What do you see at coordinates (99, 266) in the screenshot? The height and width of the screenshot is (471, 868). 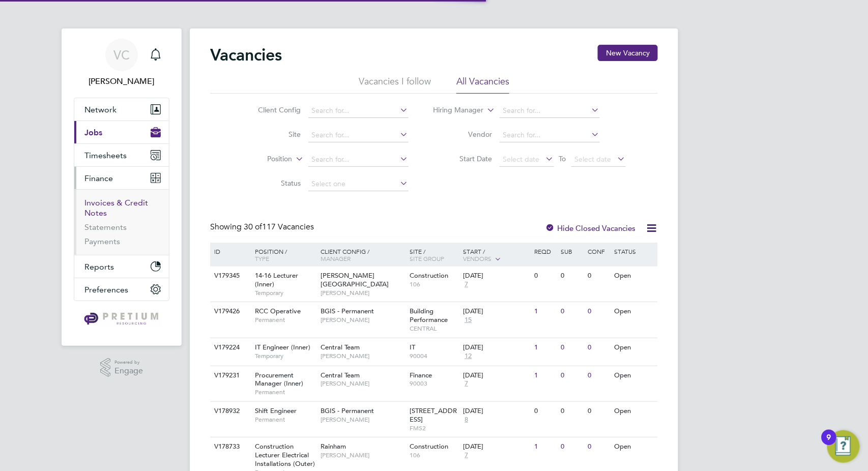 I see `span: Reports` at bounding box center [99, 266].